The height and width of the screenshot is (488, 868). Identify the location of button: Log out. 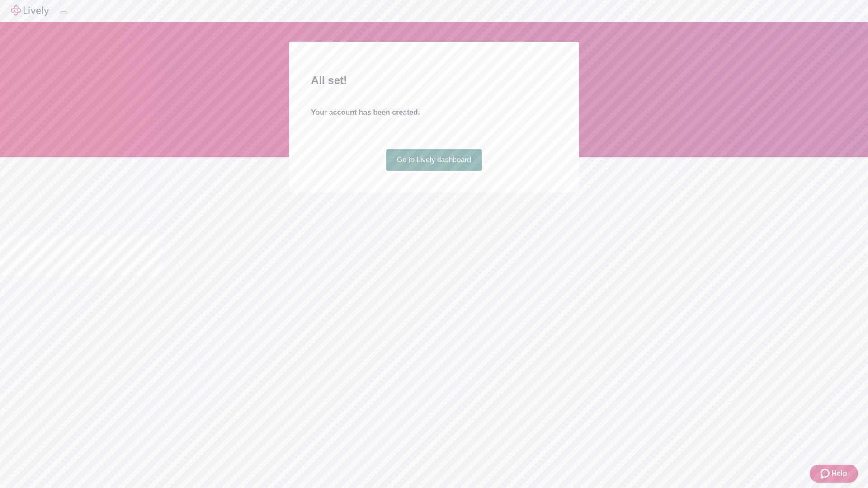
(63, 12).